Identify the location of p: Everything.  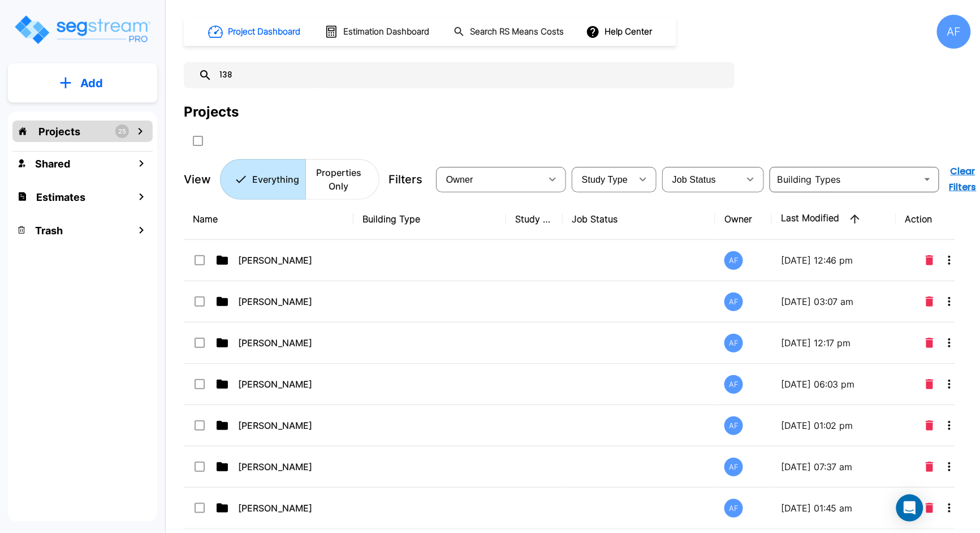
(275, 179).